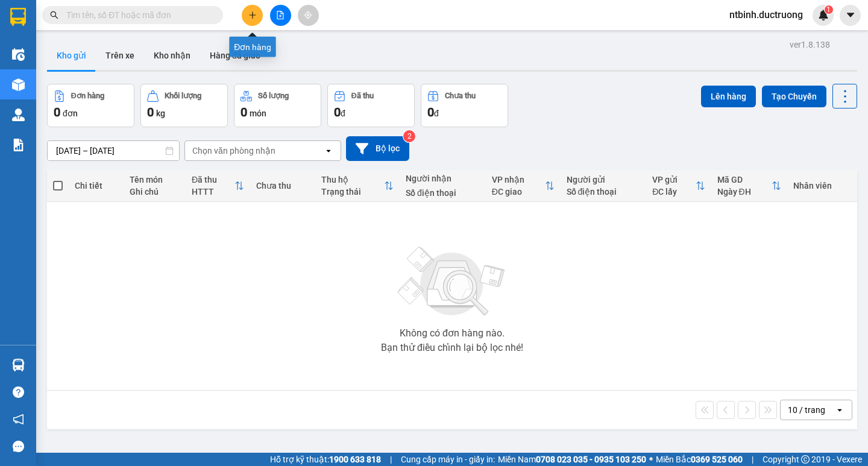  I want to click on button: Khối lượng0kg, so click(184, 105).